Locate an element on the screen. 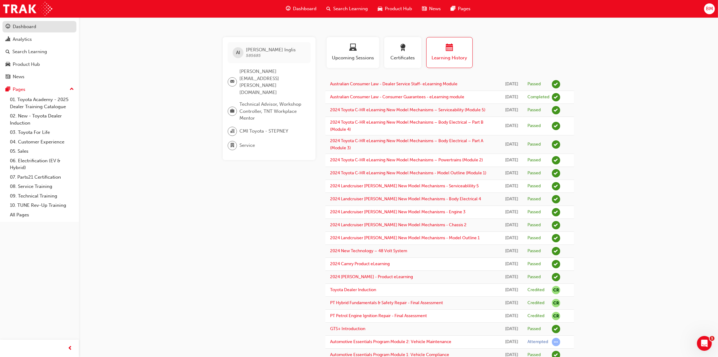 The image size is (718, 357). div: Product Hub is located at coordinates (26, 64).